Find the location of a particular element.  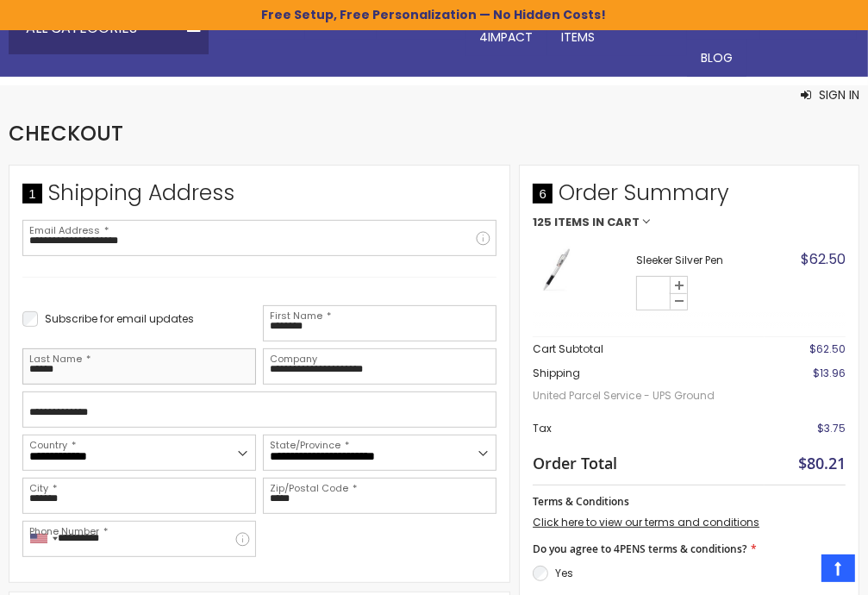

strong: Sleeker Silver Pen is located at coordinates (704, 260).